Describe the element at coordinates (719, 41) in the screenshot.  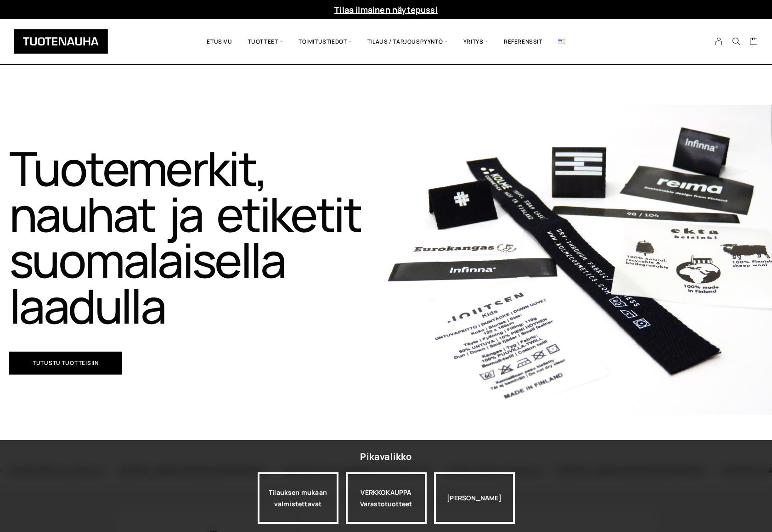
I see `a: My Account` at that location.